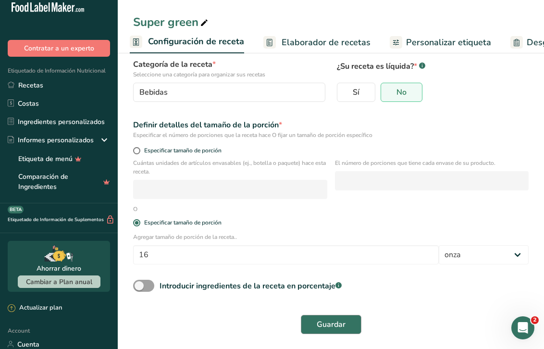 The image size is (544, 349). What do you see at coordinates (59, 281) in the screenshot?
I see `span: Cambiar a Plan anual` at bounding box center [59, 281].